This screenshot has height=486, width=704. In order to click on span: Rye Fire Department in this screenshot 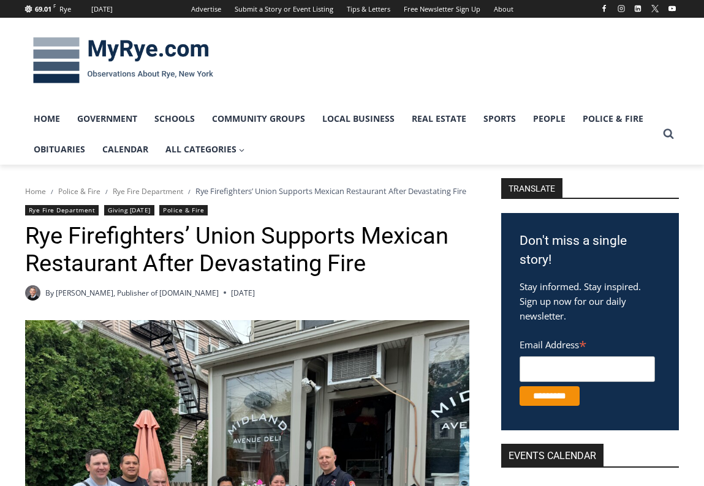, I will do `click(148, 191)`.